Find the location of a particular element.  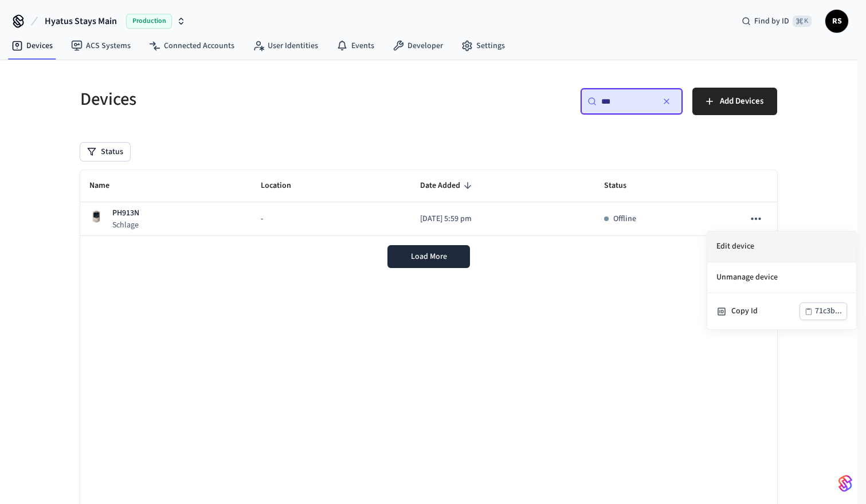

div: Copy Id is located at coordinates (765, 311).